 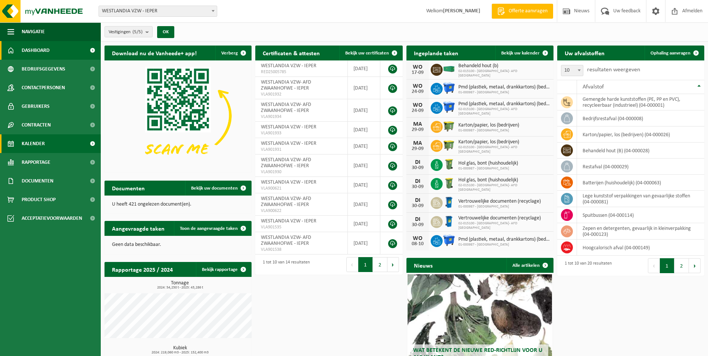 What do you see at coordinates (128, 188) in the screenshot?
I see `h2: Documenten` at bounding box center [128, 188].